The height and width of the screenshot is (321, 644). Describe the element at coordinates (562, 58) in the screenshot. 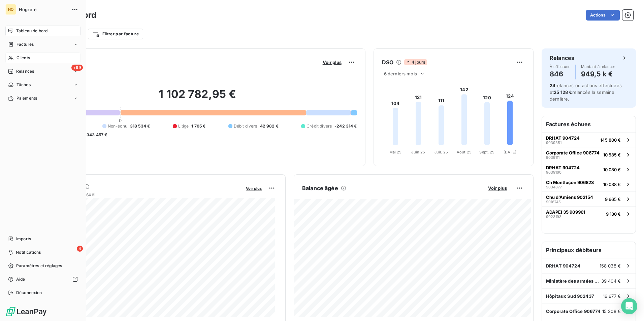

I see `h6: Relances` at that location.